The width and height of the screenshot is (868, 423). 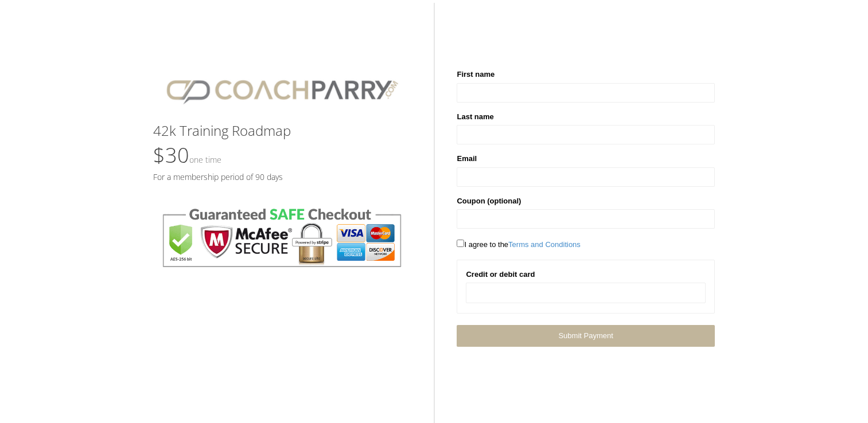 What do you see at coordinates (489, 201) in the screenshot?
I see `label: Coupon (optional)` at bounding box center [489, 201].